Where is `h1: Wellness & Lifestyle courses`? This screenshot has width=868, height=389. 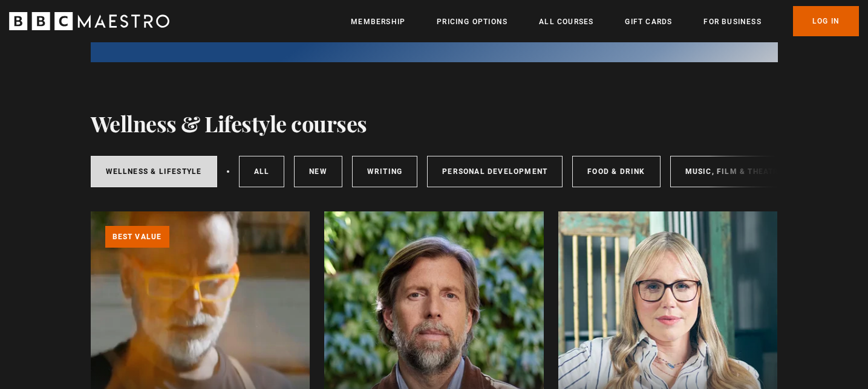
h1: Wellness & Lifestyle courses is located at coordinates (229, 123).